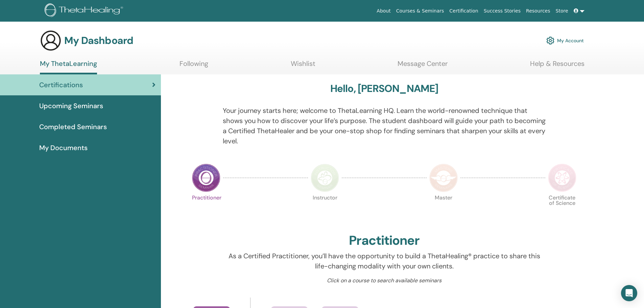  Describe the element at coordinates (303, 66) in the screenshot. I see `a: Wishlist` at that location.